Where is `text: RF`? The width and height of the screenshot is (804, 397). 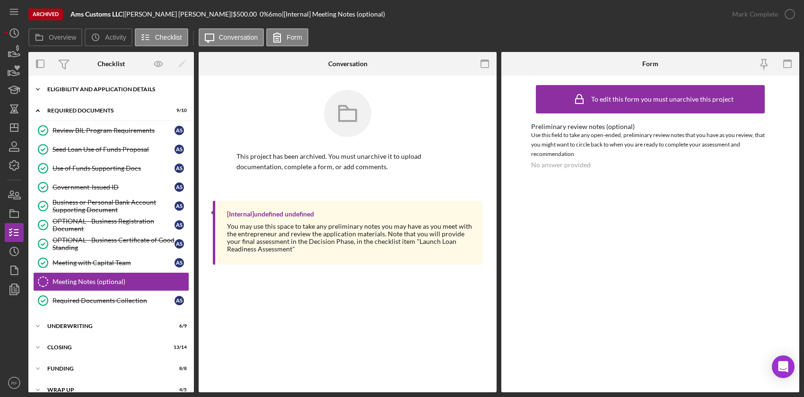
text: RF is located at coordinates (14, 383).